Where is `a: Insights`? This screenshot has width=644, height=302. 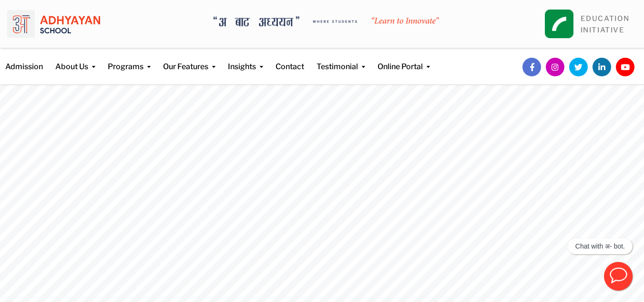 a: Insights is located at coordinates (246, 60).